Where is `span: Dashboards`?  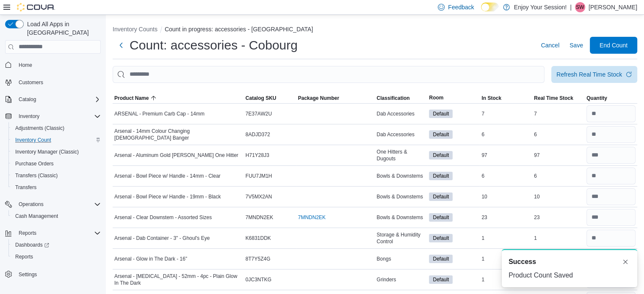
span: Dashboards is located at coordinates (32, 245).